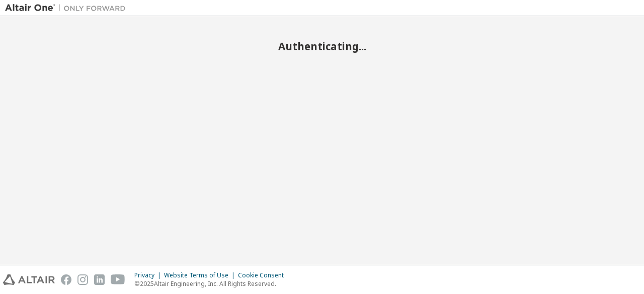 This screenshot has width=644, height=294. Describe the element at coordinates (29, 279) in the screenshot. I see `img: altair_logo.svg` at that location.